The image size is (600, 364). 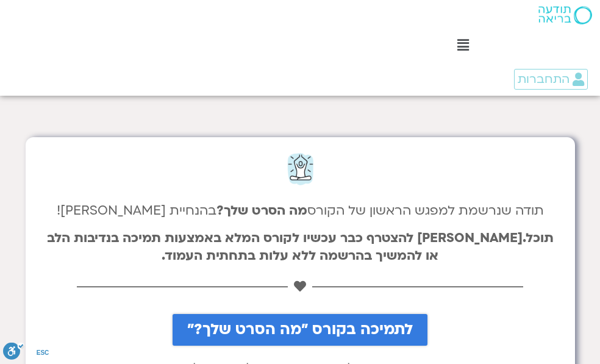 What do you see at coordinates (550, 80) in the screenshot?
I see `a: התחברות` at bounding box center [550, 80].